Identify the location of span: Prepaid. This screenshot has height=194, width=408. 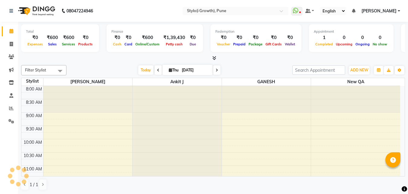
(239, 44).